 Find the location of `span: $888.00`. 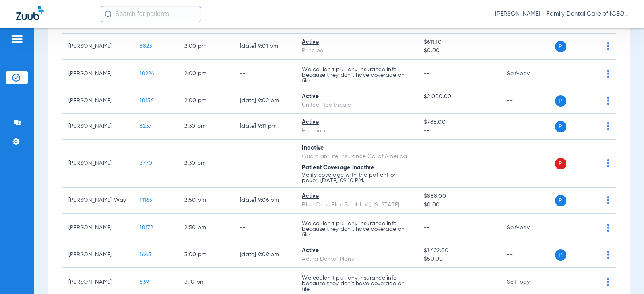

span: $888.00 is located at coordinates (459, 196).